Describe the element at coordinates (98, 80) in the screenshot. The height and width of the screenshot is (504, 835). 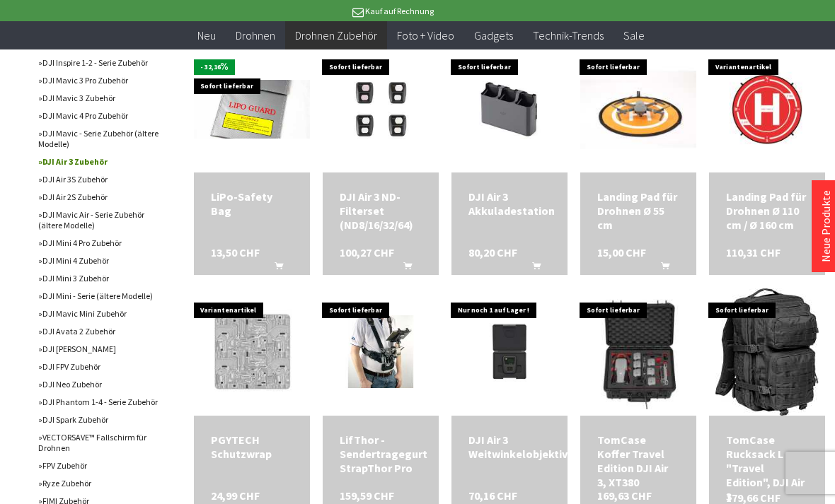
I see `a: DJI Mavic 3 Pro Zubehör` at that location.